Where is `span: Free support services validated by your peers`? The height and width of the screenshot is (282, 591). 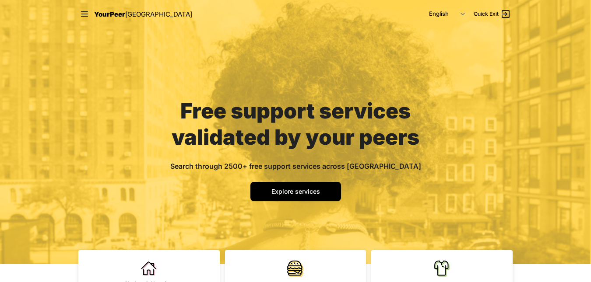
span: Free support services validated by your peers is located at coordinates (295, 124).